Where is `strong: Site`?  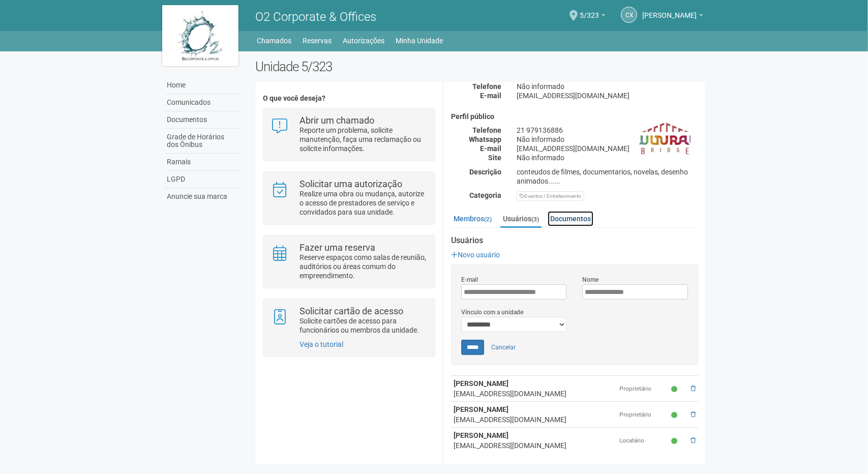 strong: Site is located at coordinates (495, 157).